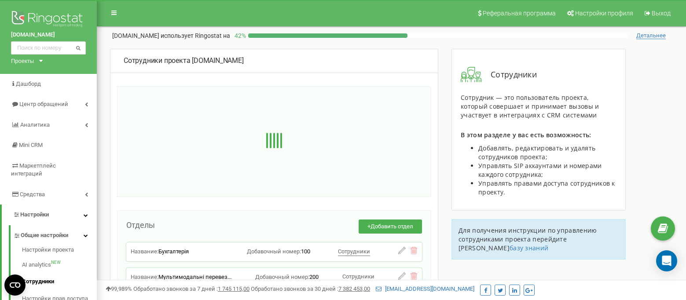 This screenshot has width=686, height=300. I want to click on u: 7 382 453,00, so click(354, 289).